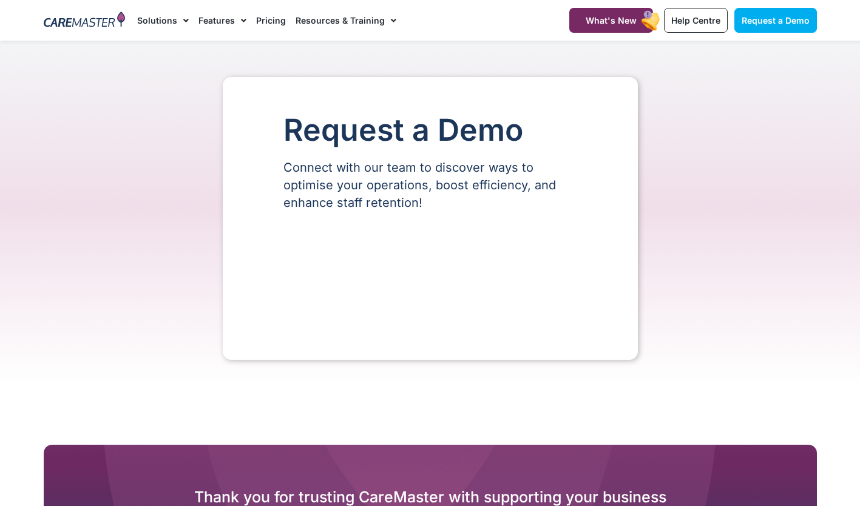 This screenshot has width=860, height=506. What do you see at coordinates (695, 20) in the screenshot?
I see `span: Help Centre` at bounding box center [695, 20].